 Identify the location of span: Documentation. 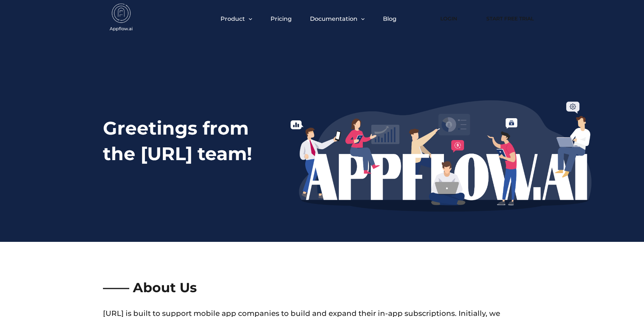
(334, 18).